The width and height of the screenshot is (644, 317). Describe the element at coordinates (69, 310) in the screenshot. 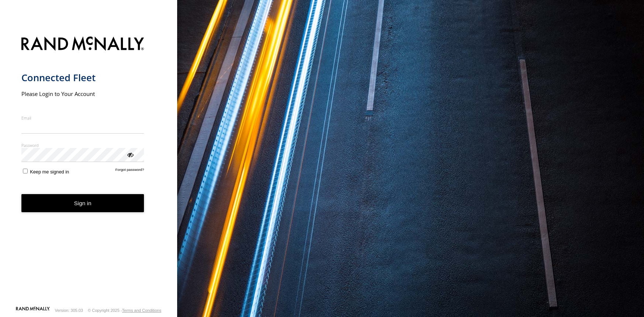

I see `div: Version: 305.03` at that location.